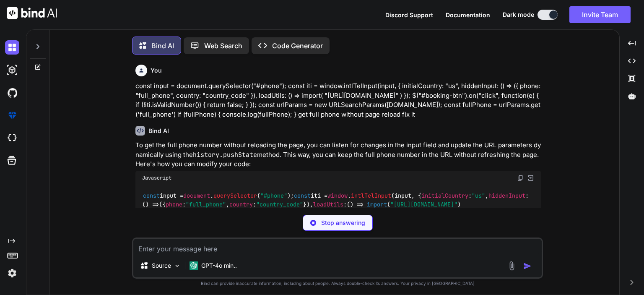 The height and width of the screenshot is (295, 644). What do you see at coordinates (343, 223) in the screenshot?
I see `p: Stop answering` at bounding box center [343, 223].